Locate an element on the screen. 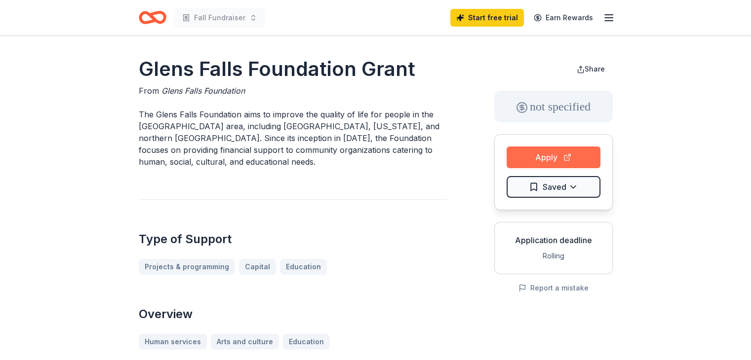 The height and width of the screenshot is (360, 751). span: Share is located at coordinates (595, 69).